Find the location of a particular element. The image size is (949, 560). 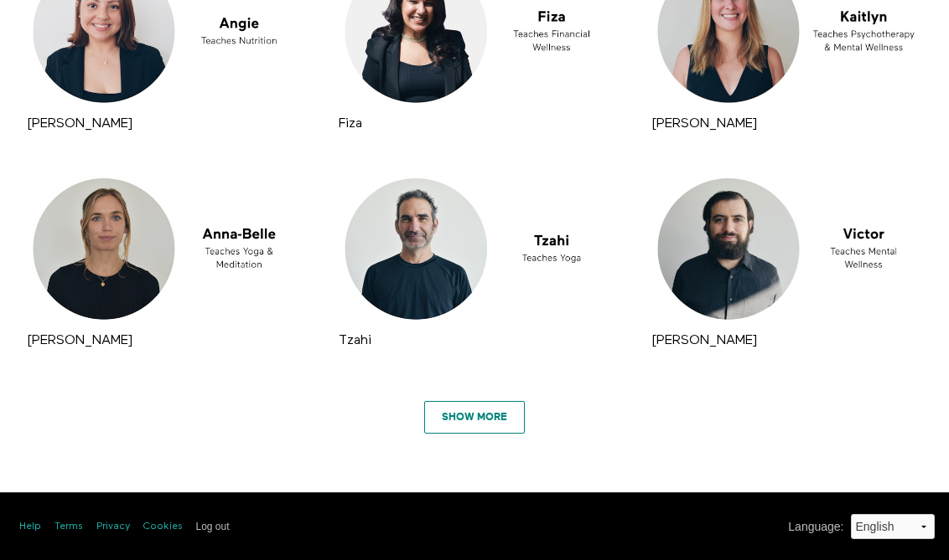

strong: Anna-Belle is located at coordinates (80, 341).